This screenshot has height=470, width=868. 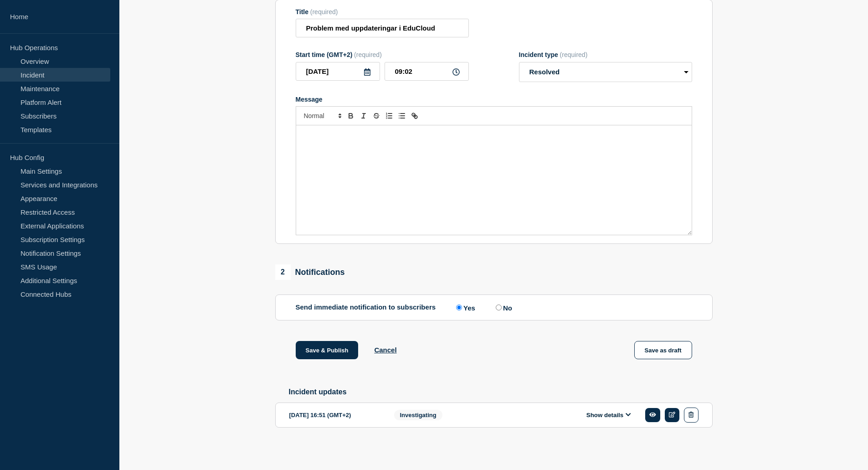 I want to click on button: Toggle italic text, so click(x=364, y=116).